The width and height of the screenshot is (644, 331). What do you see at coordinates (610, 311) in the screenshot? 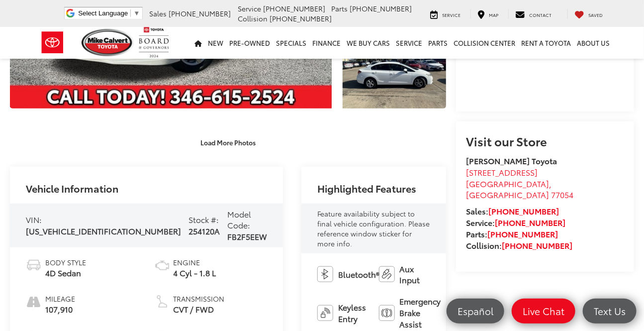
I see `a: Text Us` at bounding box center [610, 311].